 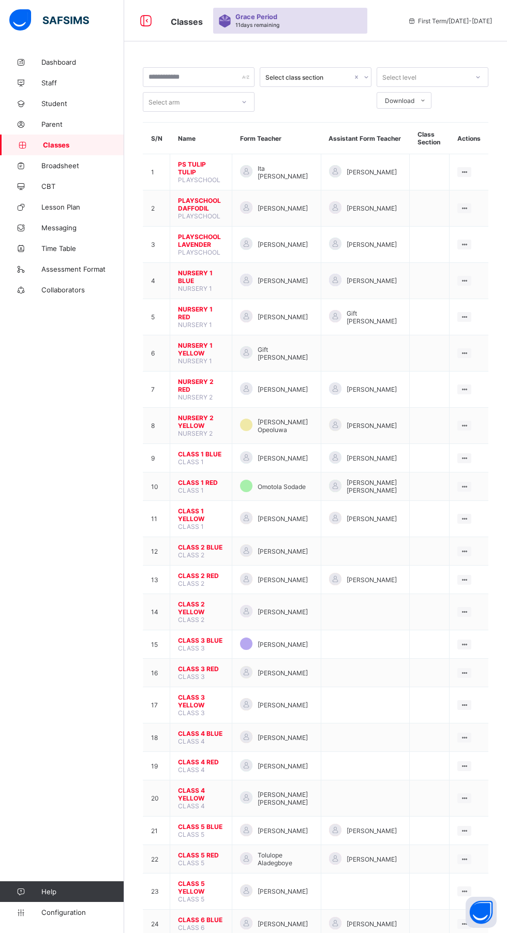 I want to click on td: 6, so click(x=157, y=353).